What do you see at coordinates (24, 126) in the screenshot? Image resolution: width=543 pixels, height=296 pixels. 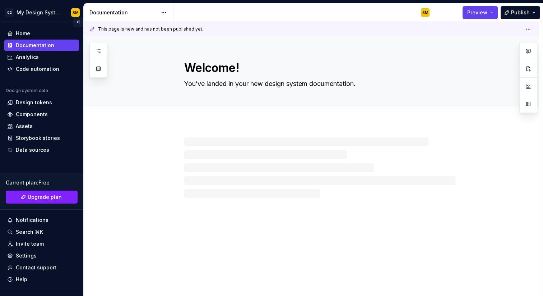 I see `div: Assets` at bounding box center [24, 126].